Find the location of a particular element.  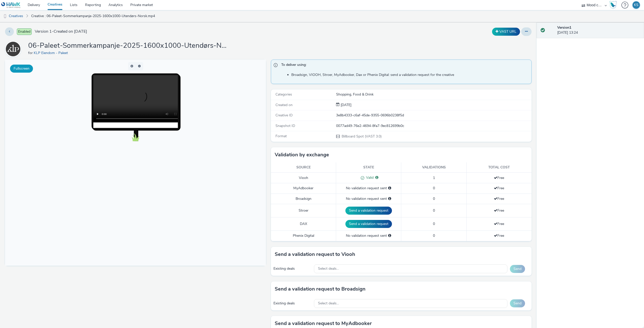

td: Viooh is located at coordinates (303, 178).